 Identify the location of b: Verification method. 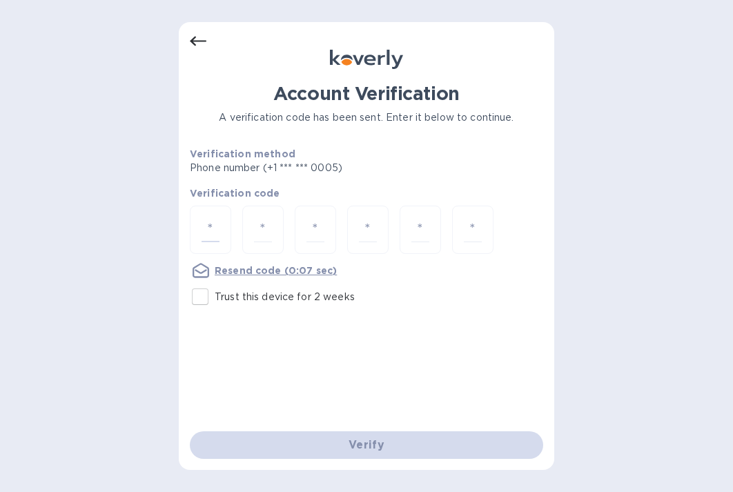
(242, 154).